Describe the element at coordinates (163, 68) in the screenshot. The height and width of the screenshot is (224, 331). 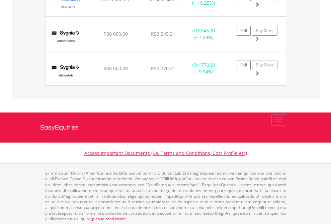
I see `span: R52 770.21` at that location.